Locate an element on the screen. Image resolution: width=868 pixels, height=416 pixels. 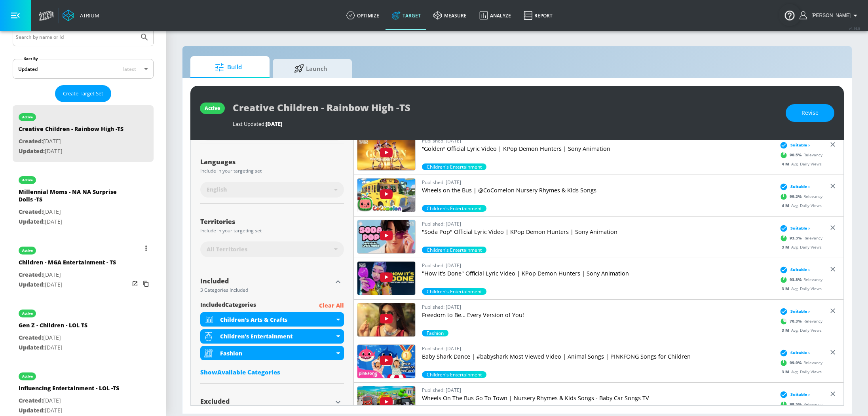
div: Included is located at coordinates (266, 281).